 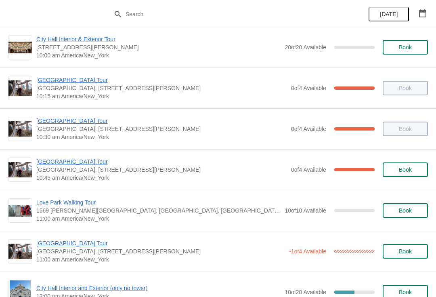 I want to click on span: 10 of 20 Available, so click(x=305, y=292).